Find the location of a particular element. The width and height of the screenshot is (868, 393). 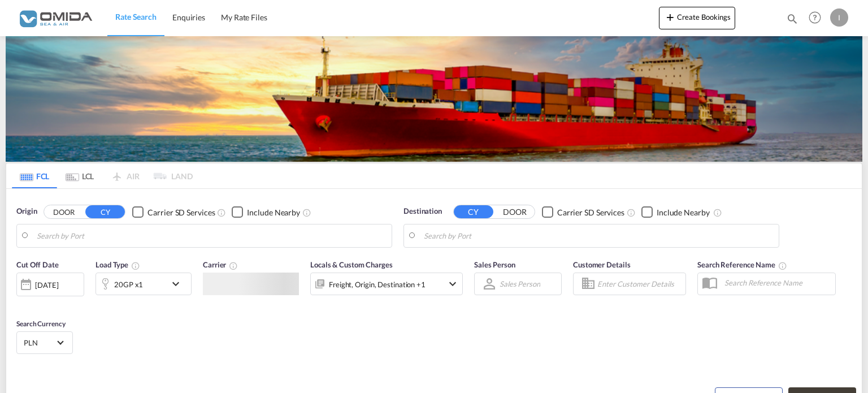

span: Rate Search is located at coordinates (136, 16).